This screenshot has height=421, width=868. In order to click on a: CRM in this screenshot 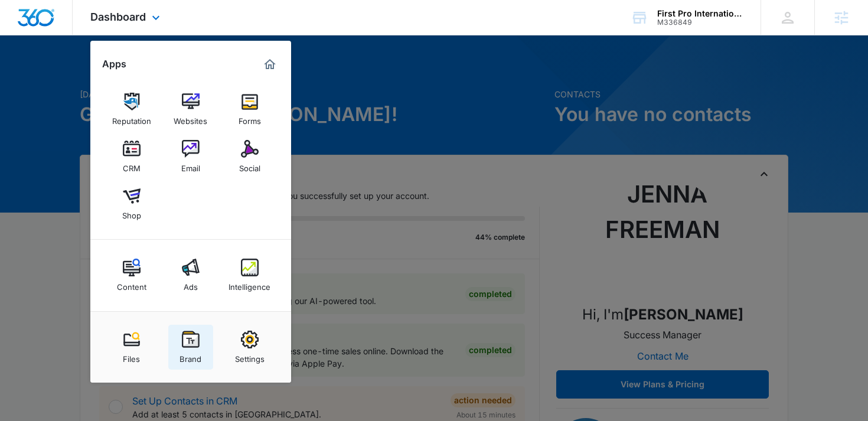, I will do `click(132, 157)`.